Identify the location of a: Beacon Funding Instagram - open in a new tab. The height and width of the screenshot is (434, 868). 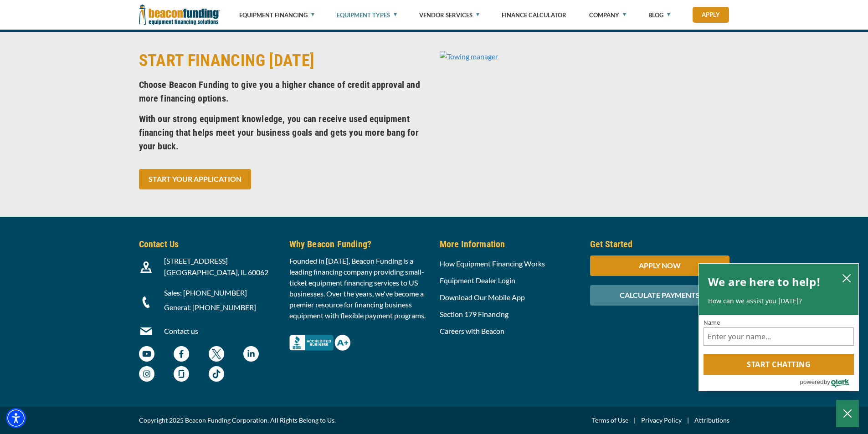
(147, 375).